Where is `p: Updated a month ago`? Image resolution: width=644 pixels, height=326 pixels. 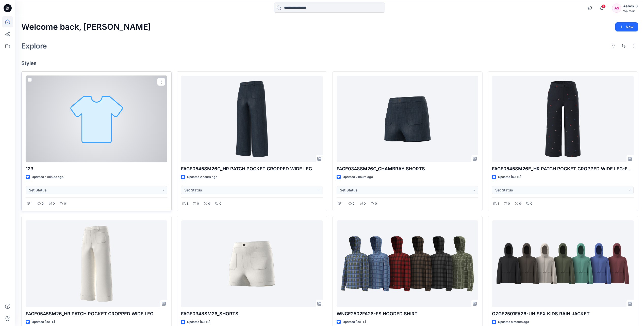
p: Updated a month ago is located at coordinates (513, 322).